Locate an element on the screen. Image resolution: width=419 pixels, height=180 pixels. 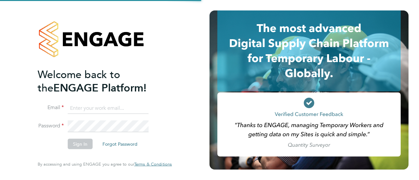
button: Forgot Password is located at coordinates (120, 144).